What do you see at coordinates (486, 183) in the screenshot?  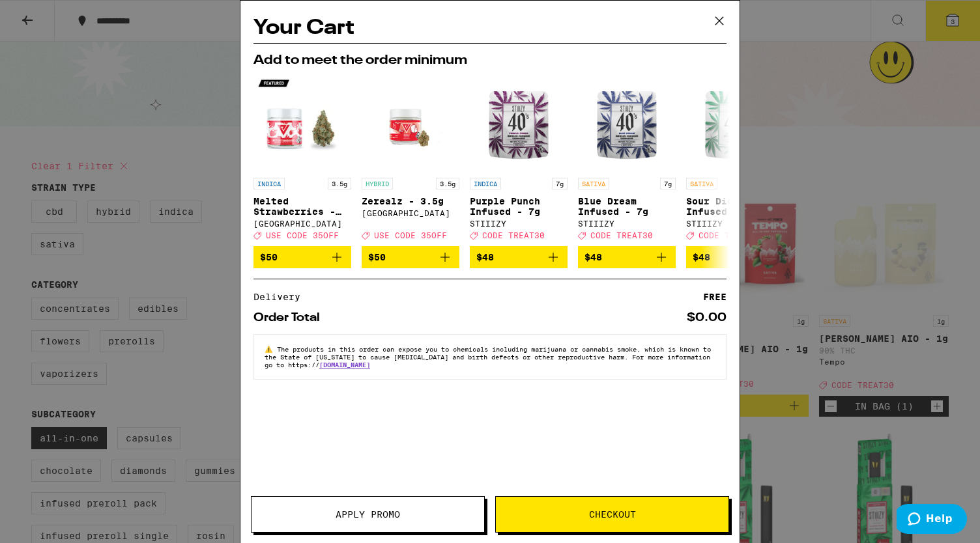 I see `p: INDICA` at bounding box center [486, 183].